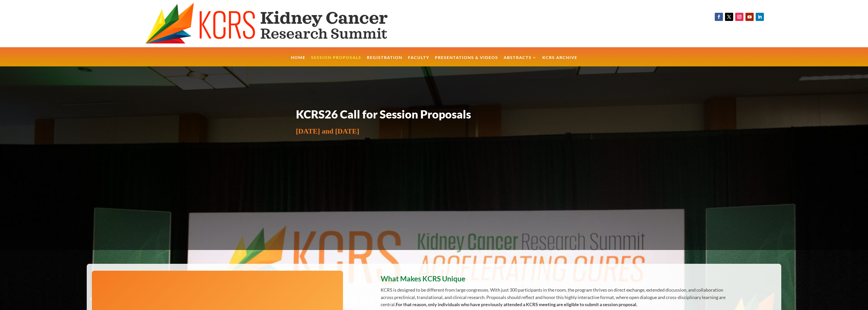  I want to click on a: Follow on LinkedIn, so click(760, 17).